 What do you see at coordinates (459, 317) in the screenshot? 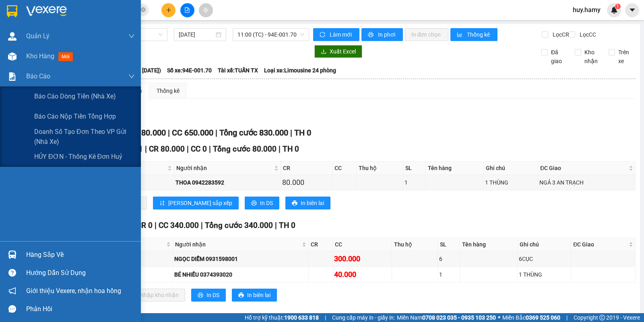
I see `strong: 0708 023 035 - 0935 103 250` at bounding box center [459, 317].